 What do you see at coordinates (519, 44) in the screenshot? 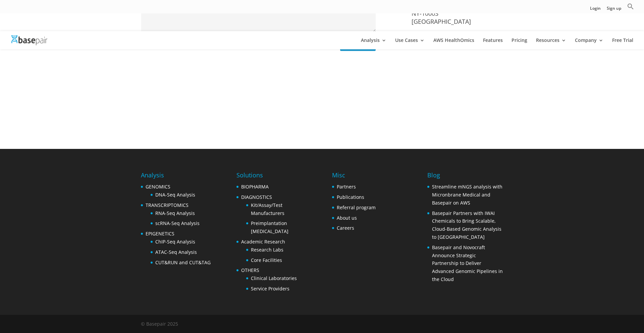
I see `a: Pricing` at bounding box center [519, 44].